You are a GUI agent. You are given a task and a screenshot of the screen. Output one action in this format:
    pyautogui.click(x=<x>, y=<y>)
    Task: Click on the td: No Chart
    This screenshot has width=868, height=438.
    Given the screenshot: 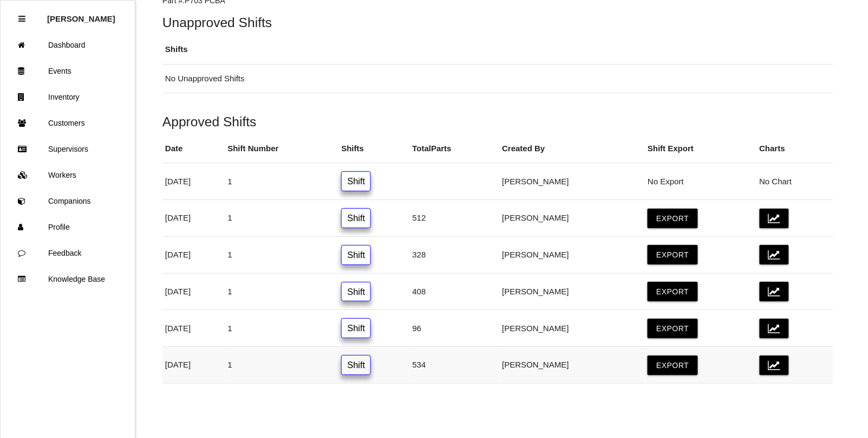 What is the action you would take?
    pyautogui.click(x=794, y=182)
    